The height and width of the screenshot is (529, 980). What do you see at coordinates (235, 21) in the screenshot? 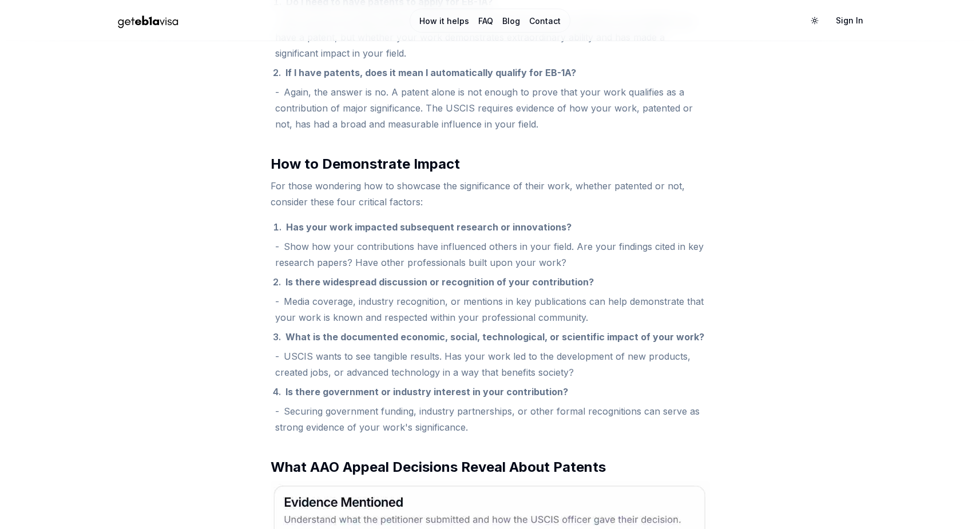
I see `a: Home Page` at bounding box center [235, 21].